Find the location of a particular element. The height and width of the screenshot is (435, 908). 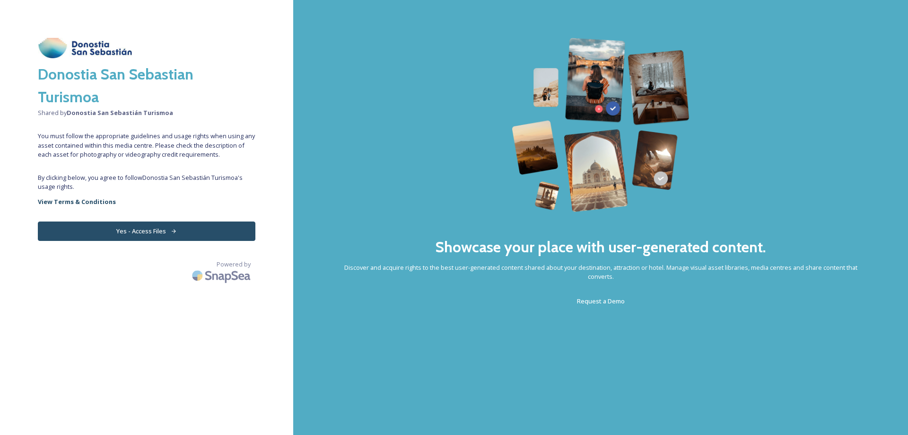

span: Powered by is located at coordinates (234, 264).